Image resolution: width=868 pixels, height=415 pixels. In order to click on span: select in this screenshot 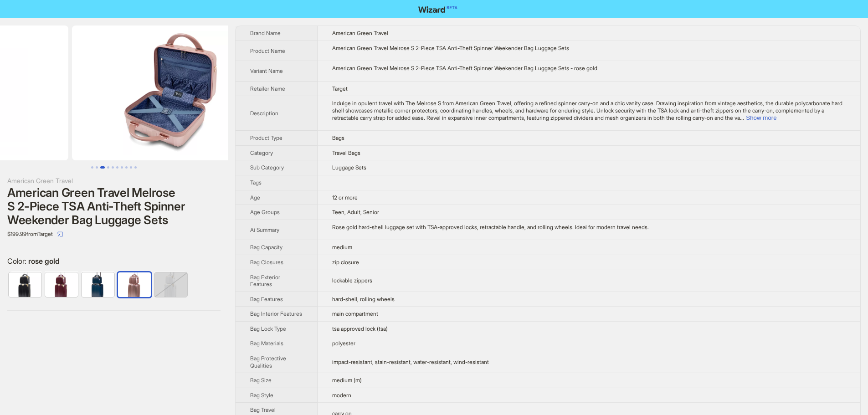, I will do `click(60, 234)`.